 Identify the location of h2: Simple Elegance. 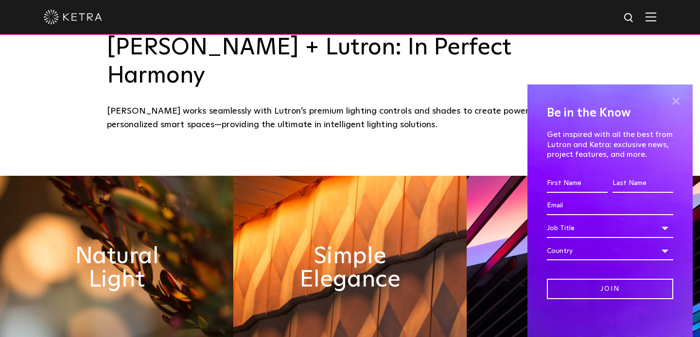
(350, 268).